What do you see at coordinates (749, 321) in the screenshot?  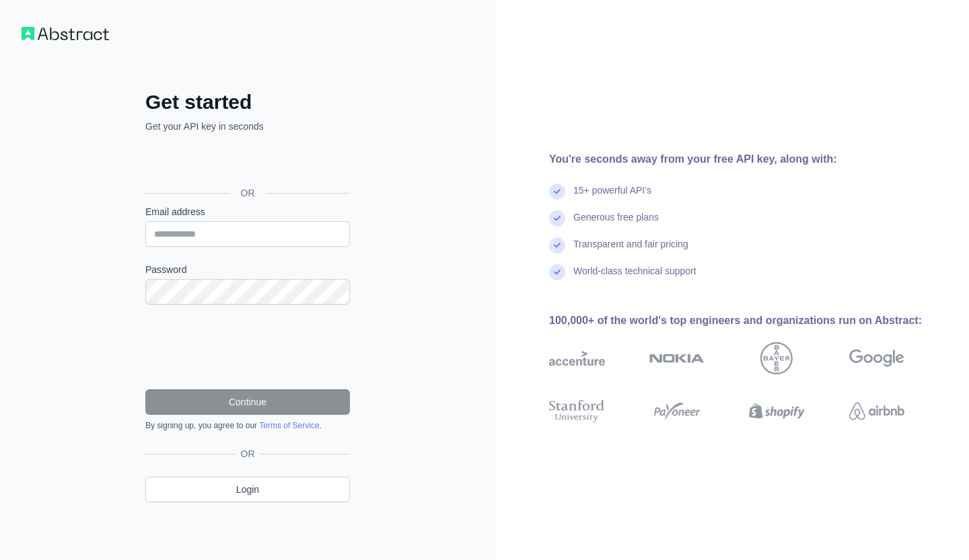 I see `div: 100,000+ of the world's top engineers and organizations run on Abstract:` at bounding box center [749, 321].